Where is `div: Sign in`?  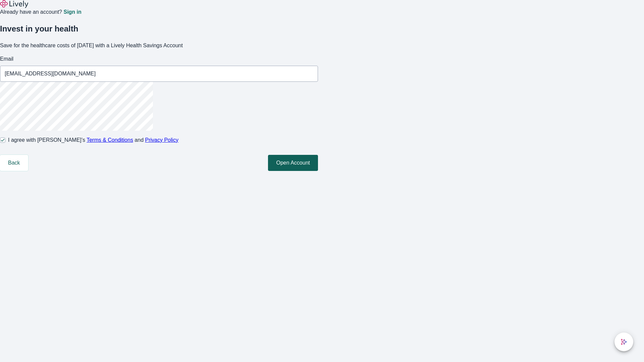
div: Sign in is located at coordinates (72, 12).